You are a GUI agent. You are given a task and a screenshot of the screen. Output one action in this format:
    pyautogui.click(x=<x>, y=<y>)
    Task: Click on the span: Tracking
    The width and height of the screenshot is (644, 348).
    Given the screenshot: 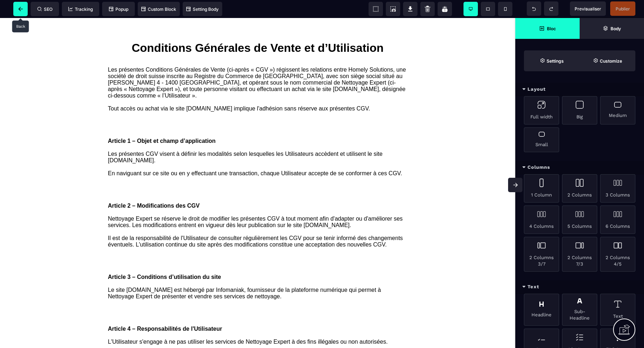 What is the action you would take?
    pyautogui.click(x=80, y=9)
    